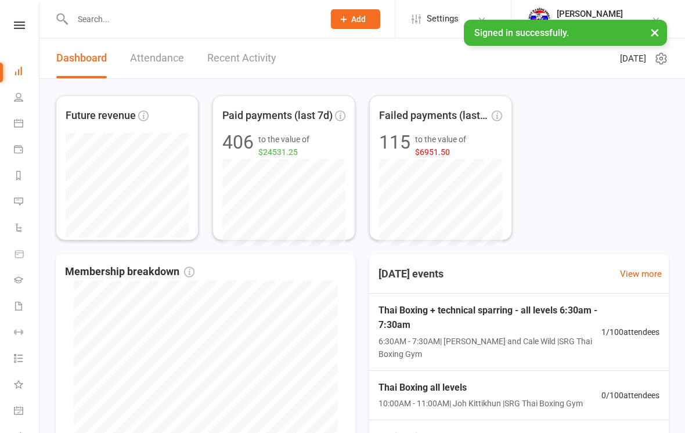 This screenshot has height=433, width=685. What do you see at coordinates (27, 255) in the screenshot?
I see `a: Product Sales` at bounding box center [27, 255].